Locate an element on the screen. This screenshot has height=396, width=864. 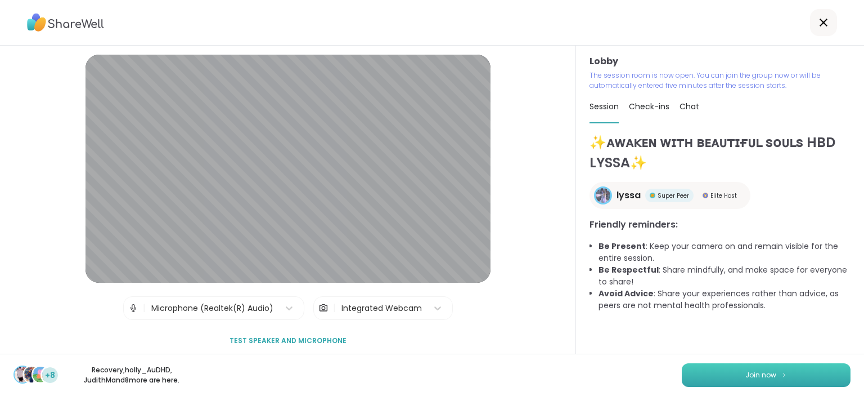
img: Super Peer is located at coordinates (653, 195).